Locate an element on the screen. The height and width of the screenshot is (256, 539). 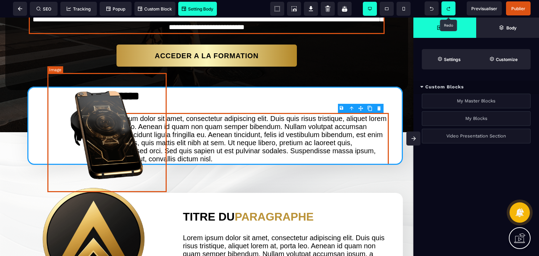
strong: Customize is located at coordinates (507, 59).